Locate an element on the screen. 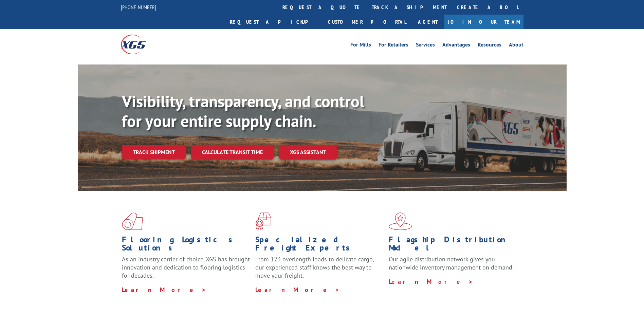 Image resolution: width=644 pixels, height=315 pixels. p: From 123 overlength loads to delicate cargo, our experienced staff knows the best way to move you... is located at coordinates (319, 270).